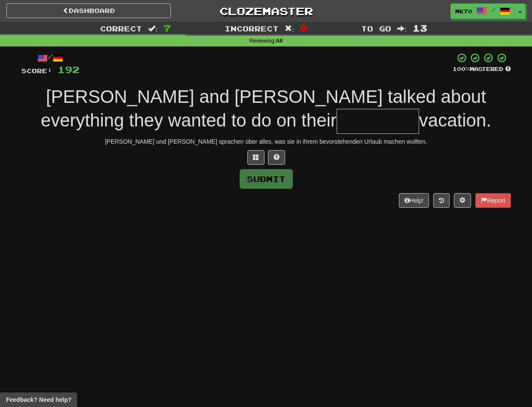 Image resolution: width=532 pixels, height=407 pixels. Describe the element at coordinates (39, 399) in the screenshot. I see `span: Open feedback widget` at that location.